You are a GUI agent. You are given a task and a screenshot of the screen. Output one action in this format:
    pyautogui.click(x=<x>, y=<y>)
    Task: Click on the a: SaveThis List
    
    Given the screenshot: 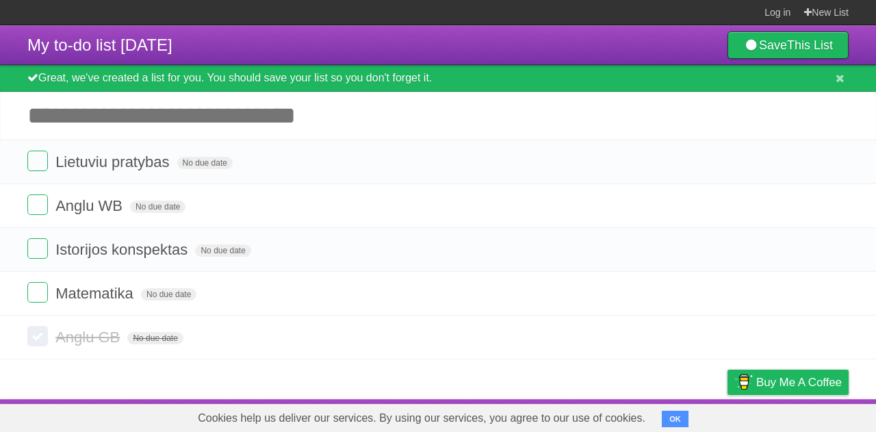 What is the action you would take?
    pyautogui.click(x=788, y=45)
    